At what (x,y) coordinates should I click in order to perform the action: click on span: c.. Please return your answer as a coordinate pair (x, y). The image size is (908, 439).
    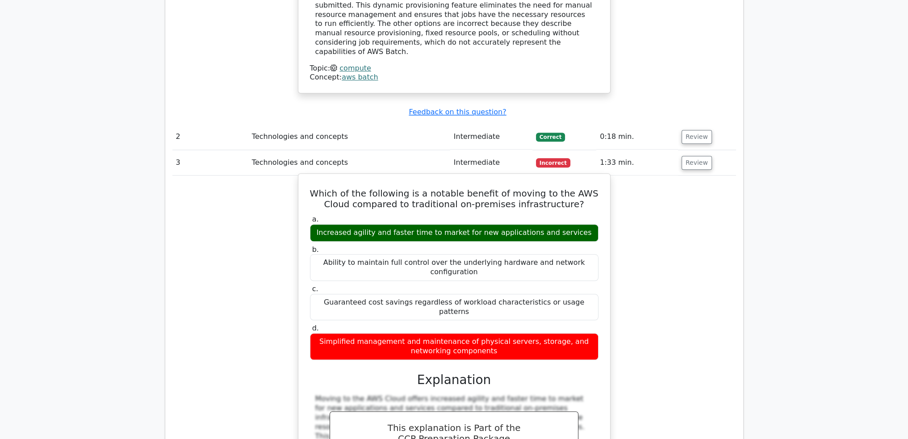
    Looking at the image, I should click on (315, 289).